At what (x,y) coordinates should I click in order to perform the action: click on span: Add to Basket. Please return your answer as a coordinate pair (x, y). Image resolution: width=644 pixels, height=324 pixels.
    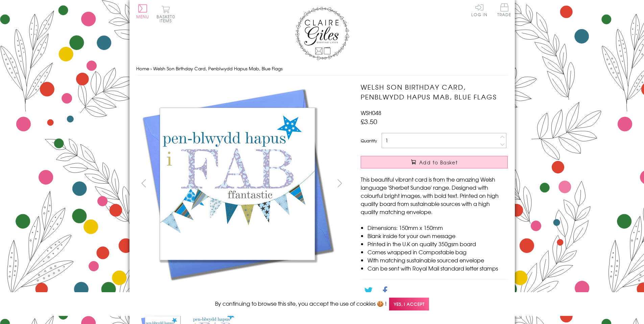
    Looking at the image, I should click on (438, 162).